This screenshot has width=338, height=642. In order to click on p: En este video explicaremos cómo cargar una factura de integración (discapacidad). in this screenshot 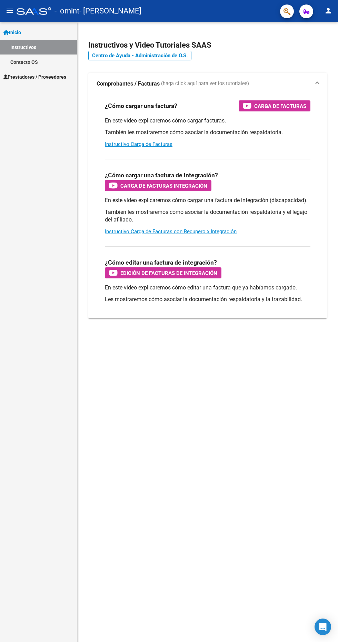, I will do `click(208, 201)`.